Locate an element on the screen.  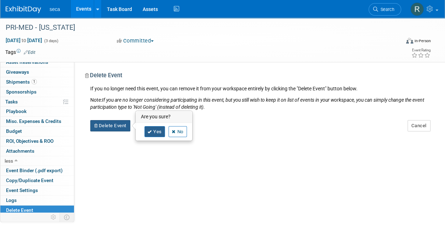
a: Search is located at coordinates (384, 9).